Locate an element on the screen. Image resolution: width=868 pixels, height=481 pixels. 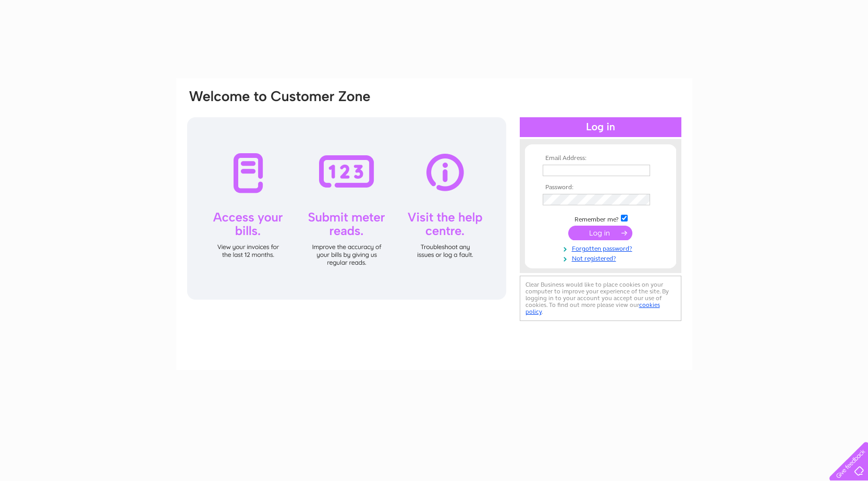
a: cookies policy is located at coordinates (593, 308).